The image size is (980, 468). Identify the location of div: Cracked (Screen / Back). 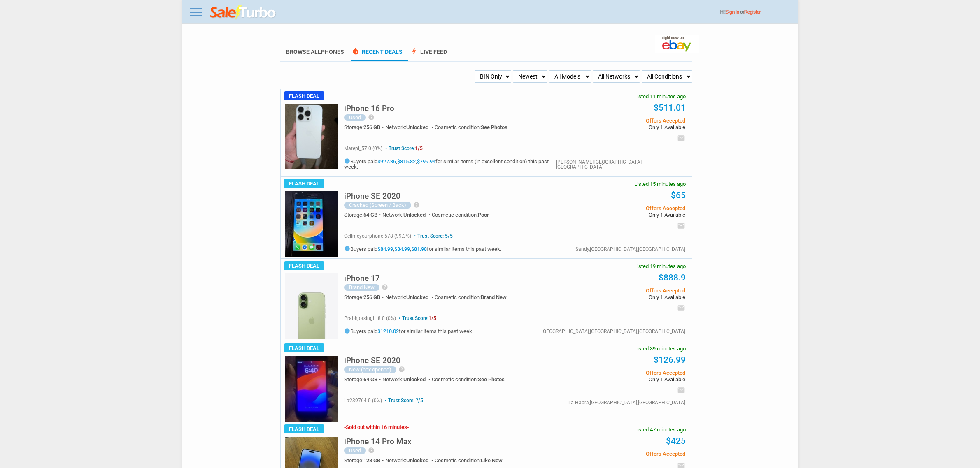
(377, 205).